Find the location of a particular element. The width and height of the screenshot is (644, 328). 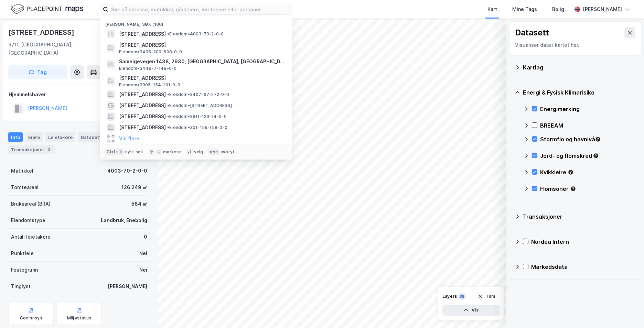

div: Leietakere is located at coordinates (60, 137).